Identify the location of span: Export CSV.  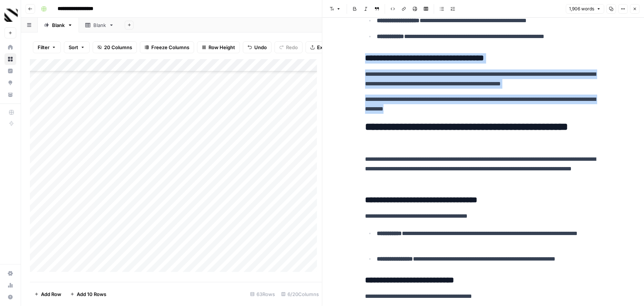
(330, 47).